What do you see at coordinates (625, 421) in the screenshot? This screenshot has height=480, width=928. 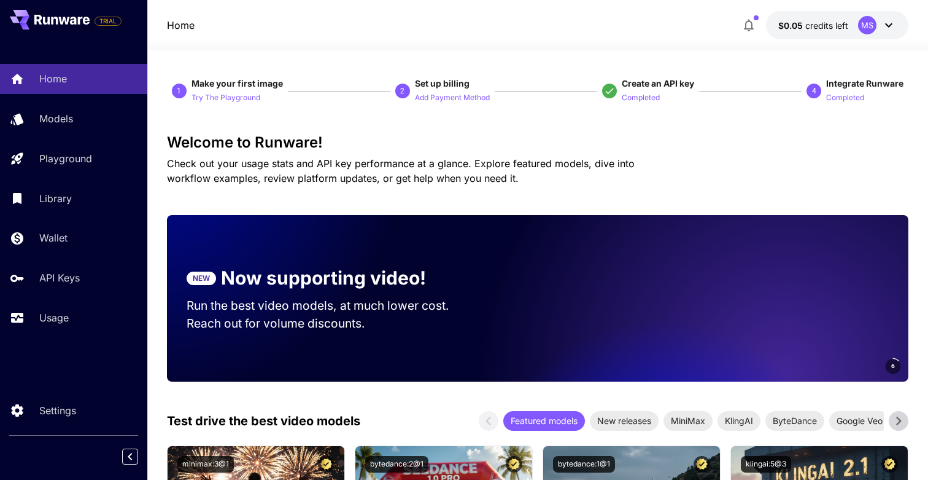 I see `div: New releases` at bounding box center [625, 421].